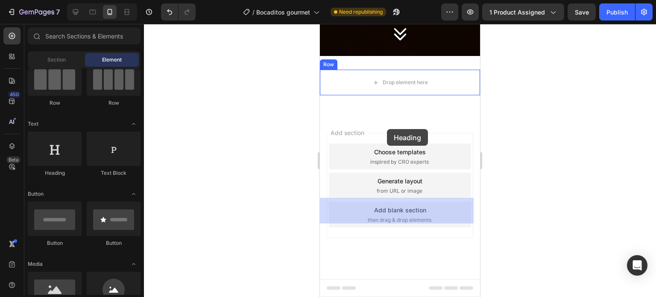  Describe the element at coordinates (617, 12) in the screenshot. I see `div: Publish` at that location.